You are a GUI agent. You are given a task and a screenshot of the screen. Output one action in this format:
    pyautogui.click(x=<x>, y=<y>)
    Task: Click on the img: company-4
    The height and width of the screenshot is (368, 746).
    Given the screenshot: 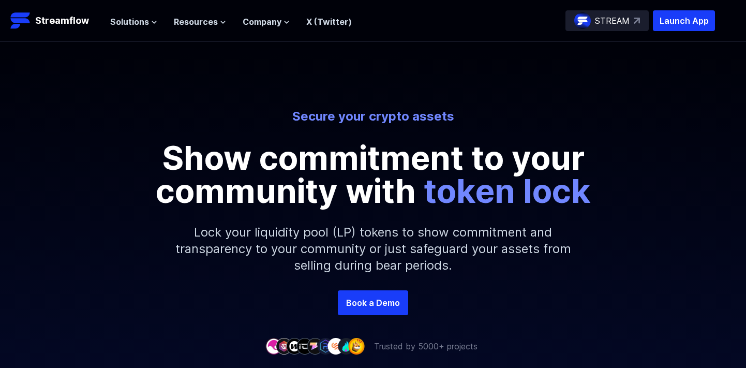 What is the action you would take?
    pyautogui.click(x=305, y=345)
    